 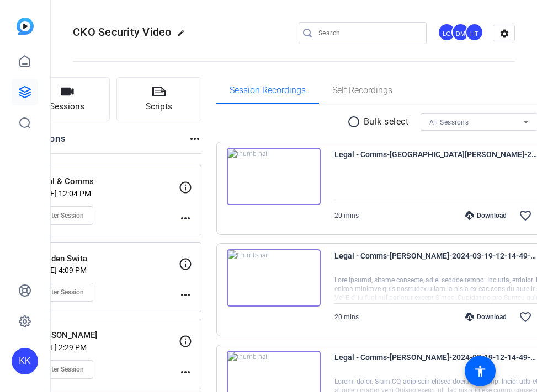 I want to click on input: Search, so click(x=368, y=33).